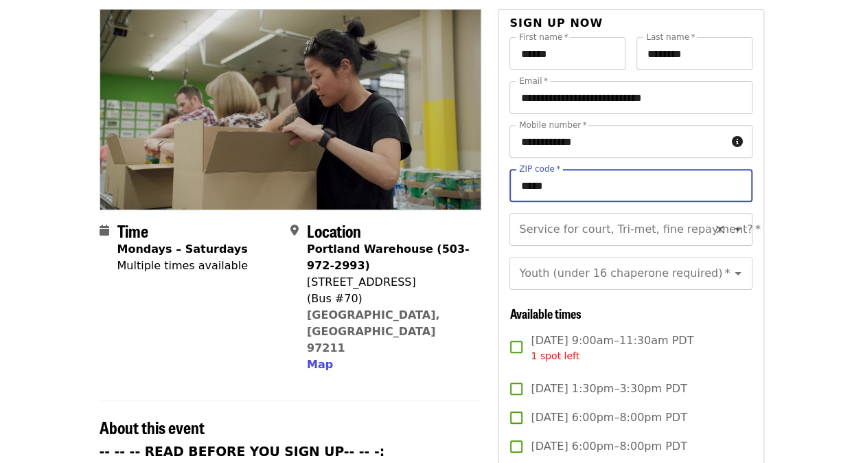 The width and height of the screenshot is (863, 463). What do you see at coordinates (533, 81) in the screenshot?
I see `label: Email` at bounding box center [533, 81].